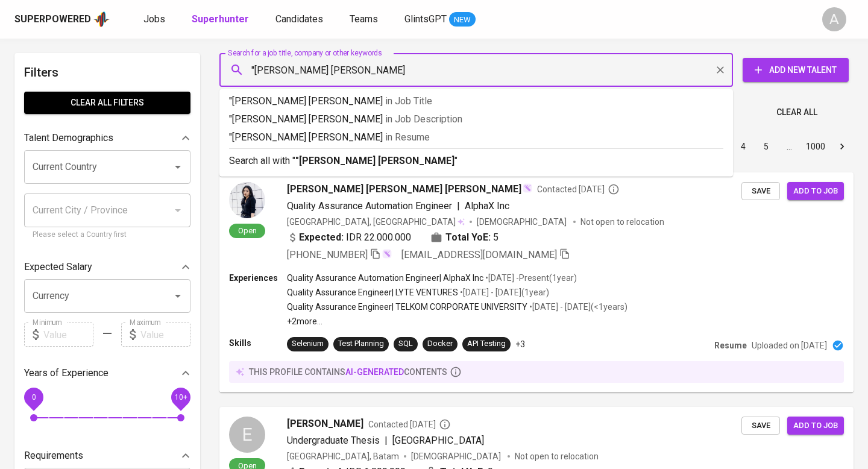 The image size is (868, 469). Describe the element at coordinates (520, 344) in the screenshot. I see `p: +3` at that location.